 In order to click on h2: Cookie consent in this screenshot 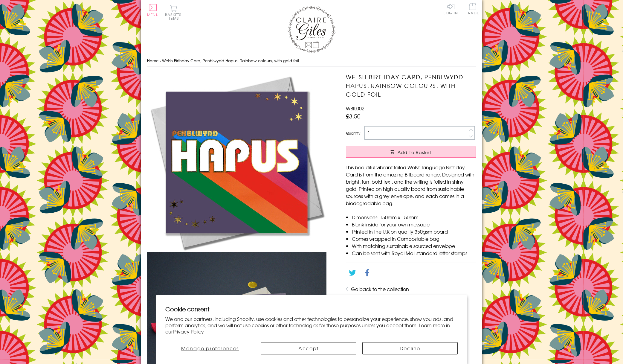, I will do `click(312, 309)`.